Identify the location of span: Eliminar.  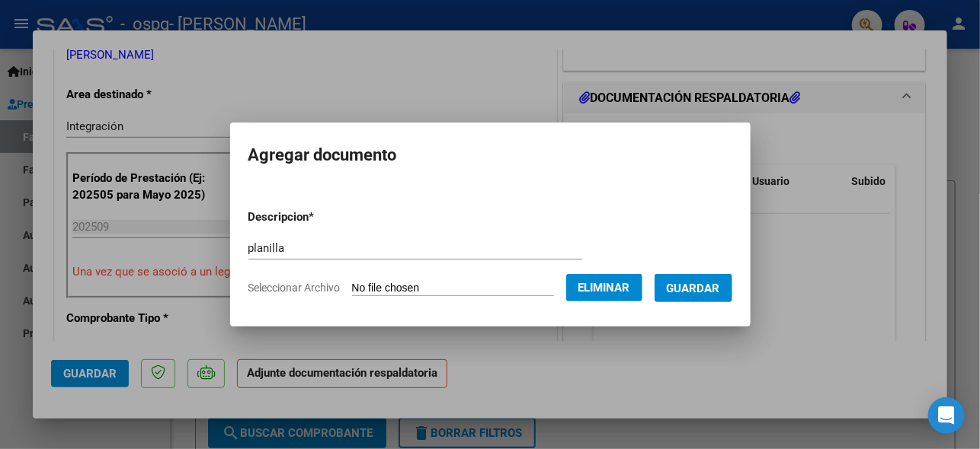
(604, 288).